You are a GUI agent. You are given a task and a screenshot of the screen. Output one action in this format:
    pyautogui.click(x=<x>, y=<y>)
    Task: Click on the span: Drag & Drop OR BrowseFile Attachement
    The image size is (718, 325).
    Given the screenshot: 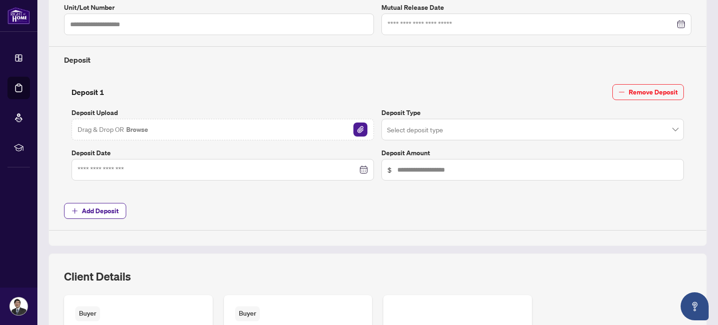 What is the action you would take?
    pyautogui.click(x=223, y=130)
    